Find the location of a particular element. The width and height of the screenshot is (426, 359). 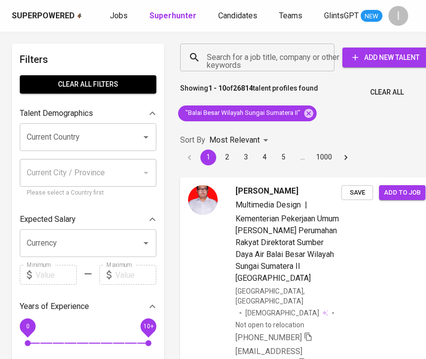

span: Teams is located at coordinates (290, 15).